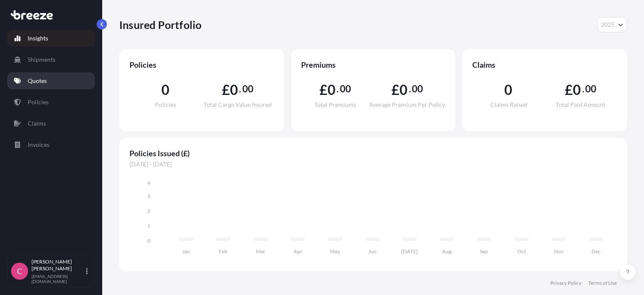 The width and height of the screenshot is (644, 295). What do you see at coordinates (565, 283) in the screenshot?
I see `a: Privacy Policy` at bounding box center [565, 283].